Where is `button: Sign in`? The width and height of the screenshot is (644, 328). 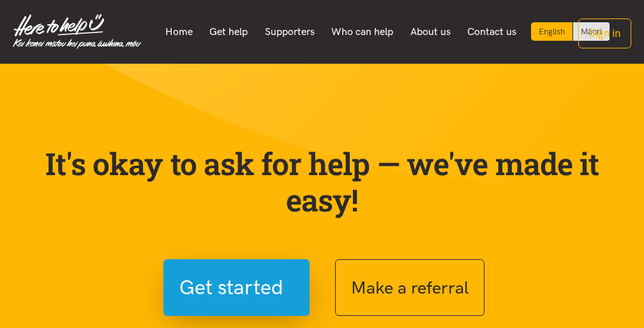 button: Sign in is located at coordinates (605, 33).